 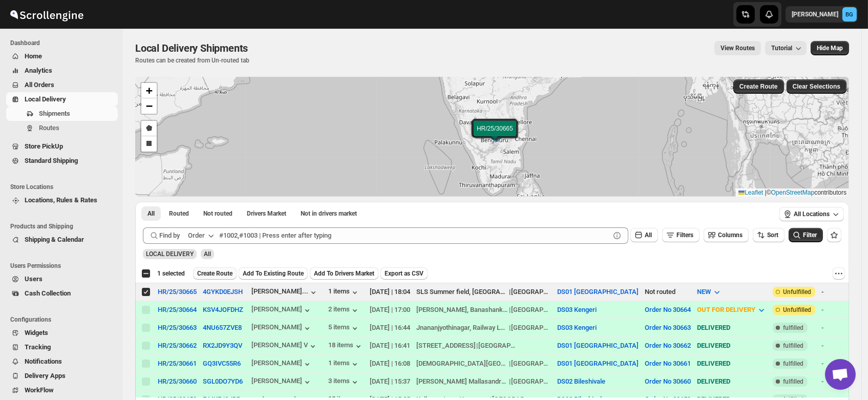 What do you see at coordinates (737, 48) in the screenshot?
I see `button: view route` at bounding box center [737, 48].